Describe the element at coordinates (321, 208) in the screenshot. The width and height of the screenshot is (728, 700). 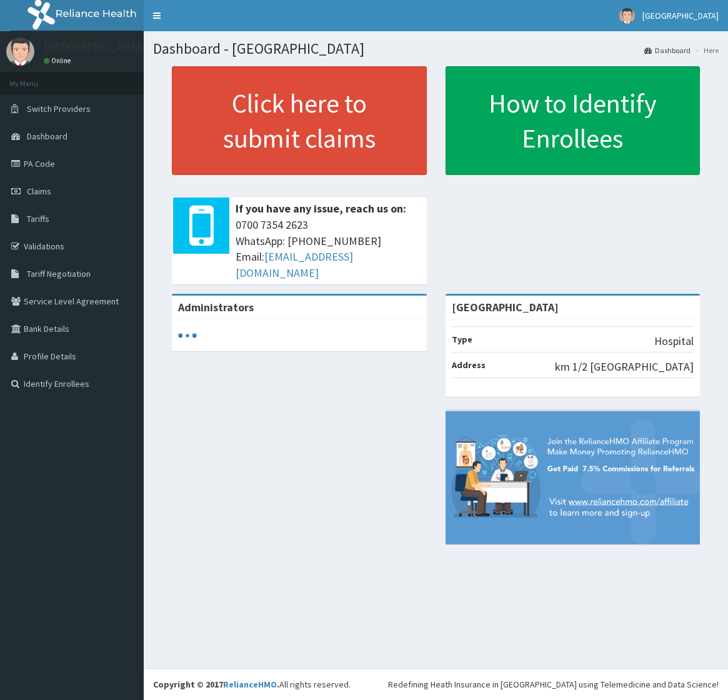
I see `b: If you have any issue, reach us on:` at that location.